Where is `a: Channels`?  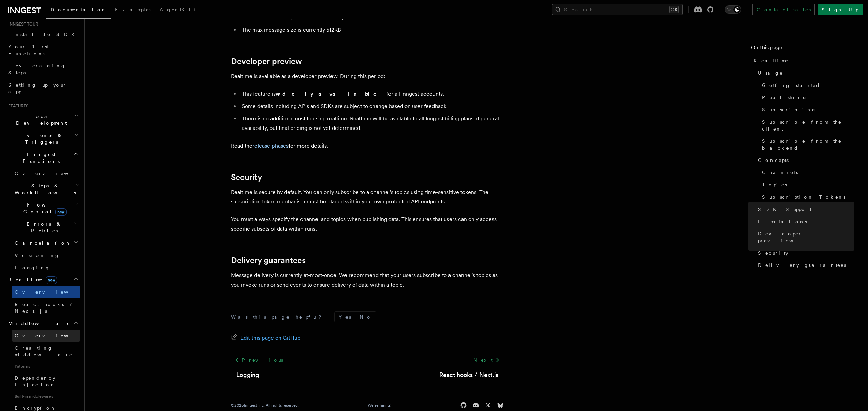
a: Channels is located at coordinates (806, 172).